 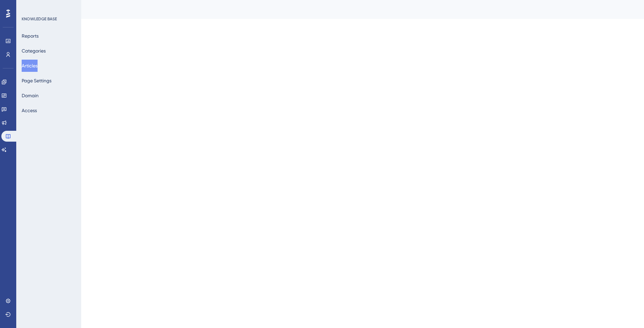 What do you see at coordinates (30, 66) in the screenshot?
I see `button: Articles` at bounding box center [30, 66].